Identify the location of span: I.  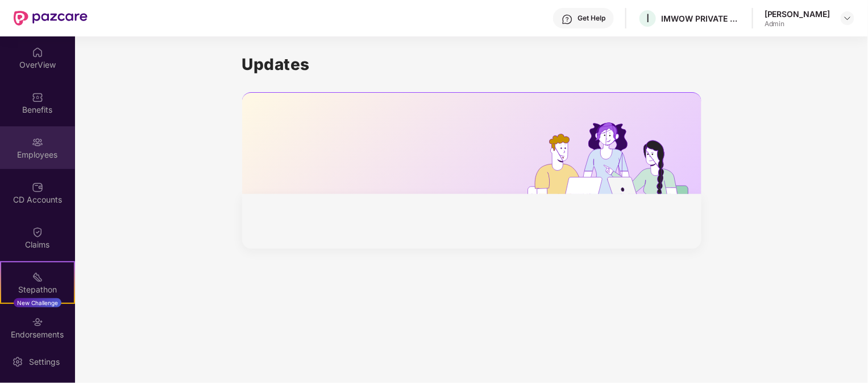
(647, 18).